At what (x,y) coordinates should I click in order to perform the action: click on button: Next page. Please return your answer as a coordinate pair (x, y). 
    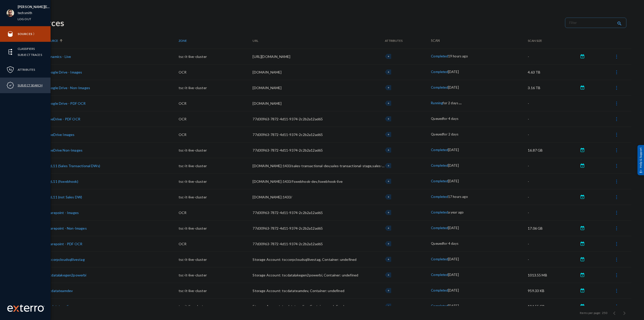
    Looking at the image, I should click on (625, 313).